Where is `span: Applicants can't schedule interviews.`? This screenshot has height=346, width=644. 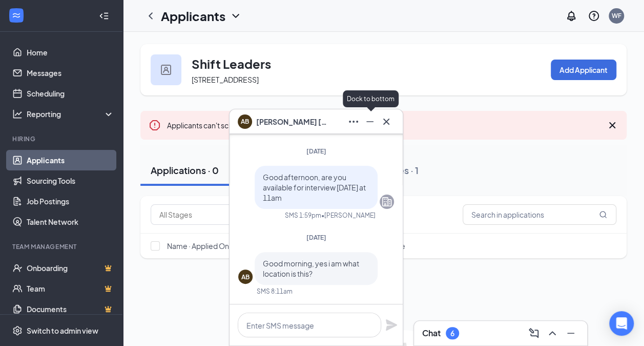 span: Applicants can't schedule interviews. is located at coordinates (269, 125).